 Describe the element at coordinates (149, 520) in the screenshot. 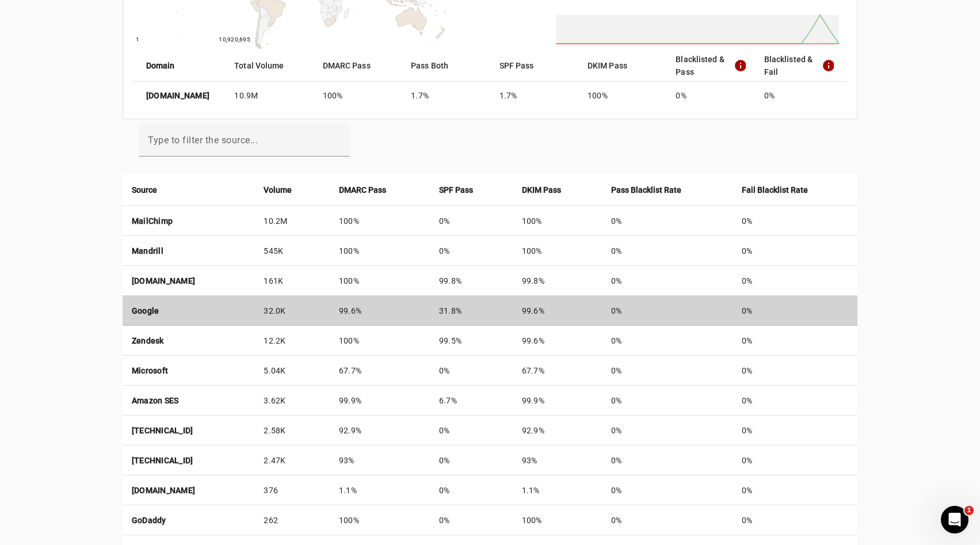

I see `strong: GoDaddy` at that location.